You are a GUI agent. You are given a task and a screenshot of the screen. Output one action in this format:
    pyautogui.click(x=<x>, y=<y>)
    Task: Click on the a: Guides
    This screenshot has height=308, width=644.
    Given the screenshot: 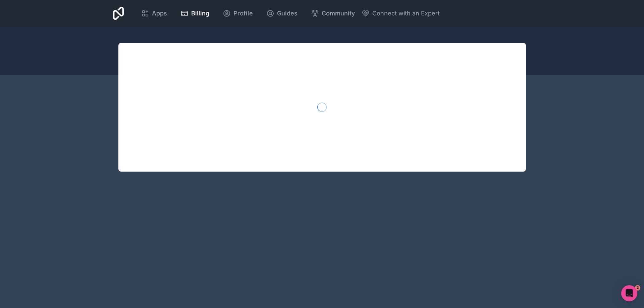 What is the action you would take?
    pyautogui.click(x=281, y=13)
    